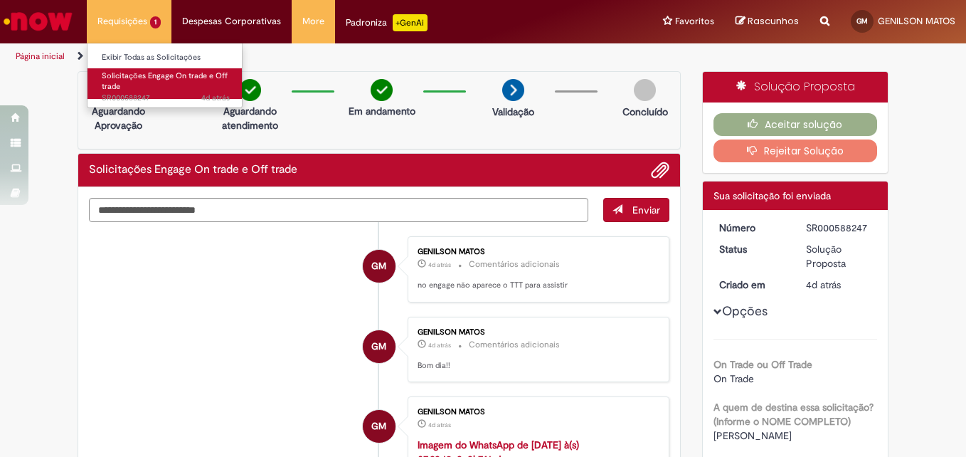 The width and height of the screenshot is (966, 457). Describe the element at coordinates (646, 210) in the screenshot. I see `span: Enviar` at that location.